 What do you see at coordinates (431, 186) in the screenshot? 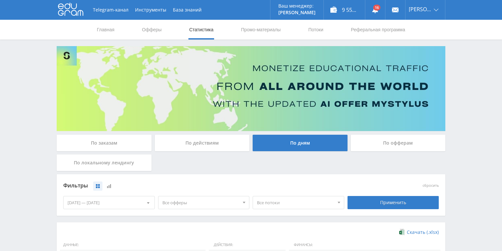
I see `button: сбросить` at bounding box center [431, 186].